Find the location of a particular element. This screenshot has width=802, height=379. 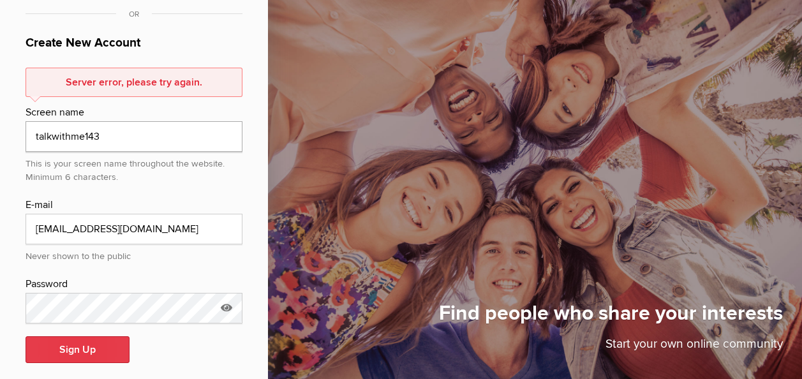

input: e.g. John Smith or John S. is located at coordinates (134, 137).